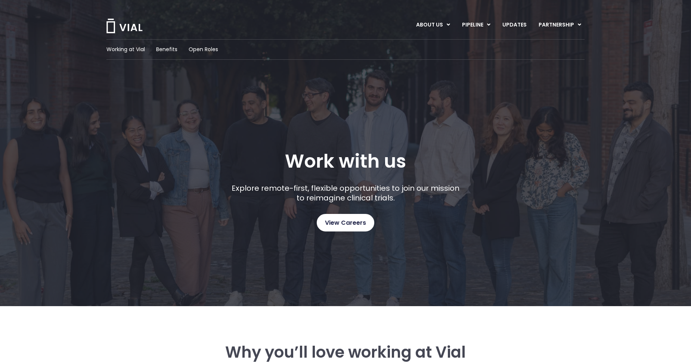 This screenshot has width=691, height=364. Describe the element at coordinates (514, 25) in the screenshot. I see `a: UPDATES` at that location.